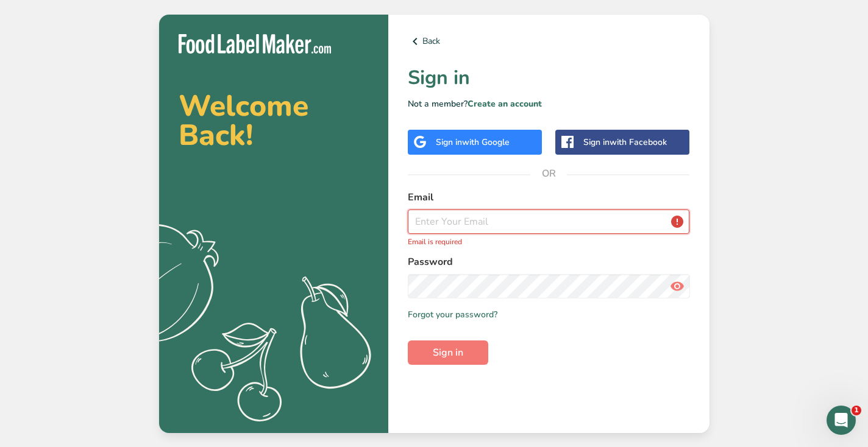 Image resolution: width=868 pixels, height=447 pixels. I want to click on a: Create an account, so click(505, 103).